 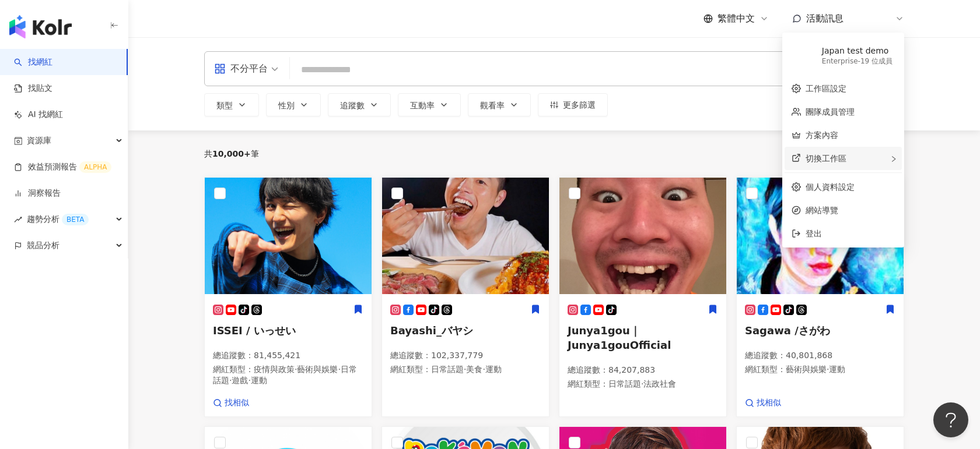 What do you see at coordinates (643, 297) in the screenshot?
I see `a: KOL AvatarJunya1gou｜Junya1gouOfficial總追蹤數：84,207,883網紅類型：日常話題·法政社會` at bounding box center [643, 297].